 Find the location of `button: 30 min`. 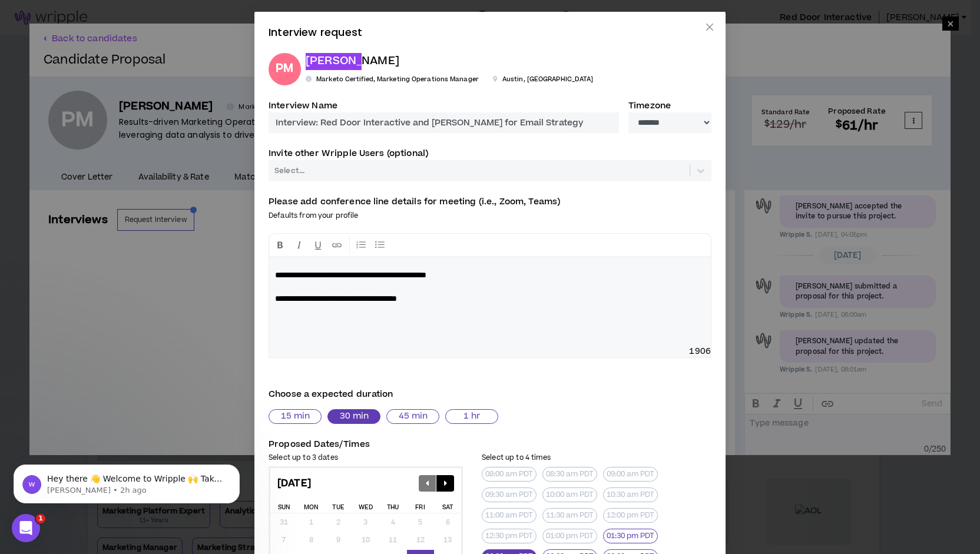

button: 30 min is located at coordinates (354, 417).